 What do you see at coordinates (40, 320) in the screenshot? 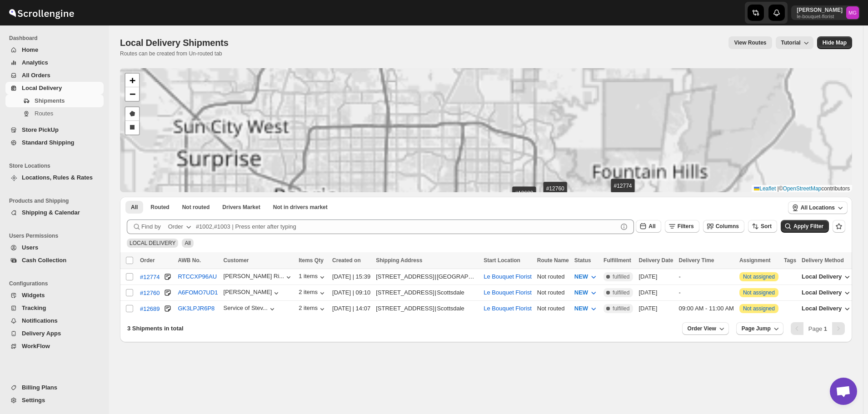
I see `span: Notifications` at bounding box center [40, 320].